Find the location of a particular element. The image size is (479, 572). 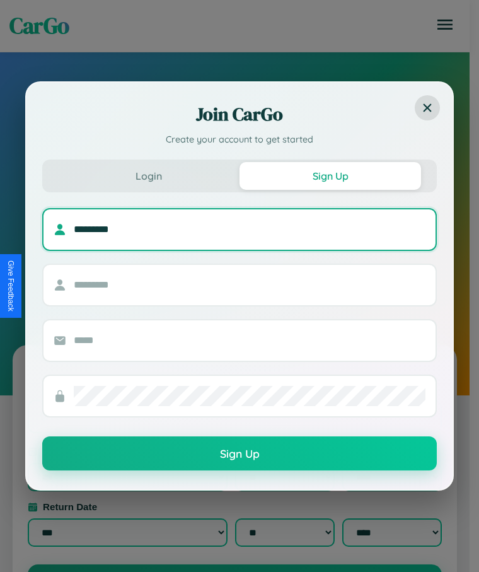

h2: Join CarGo is located at coordinates (240, 114).